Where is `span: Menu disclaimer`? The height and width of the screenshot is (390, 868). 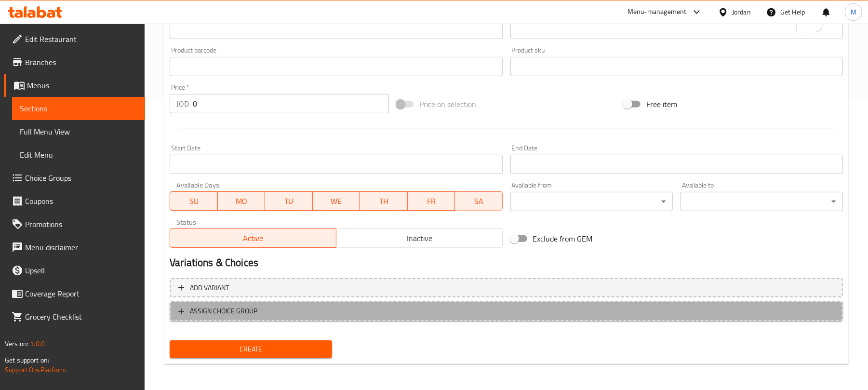
span: Menu disclaimer is located at coordinates (81, 248).